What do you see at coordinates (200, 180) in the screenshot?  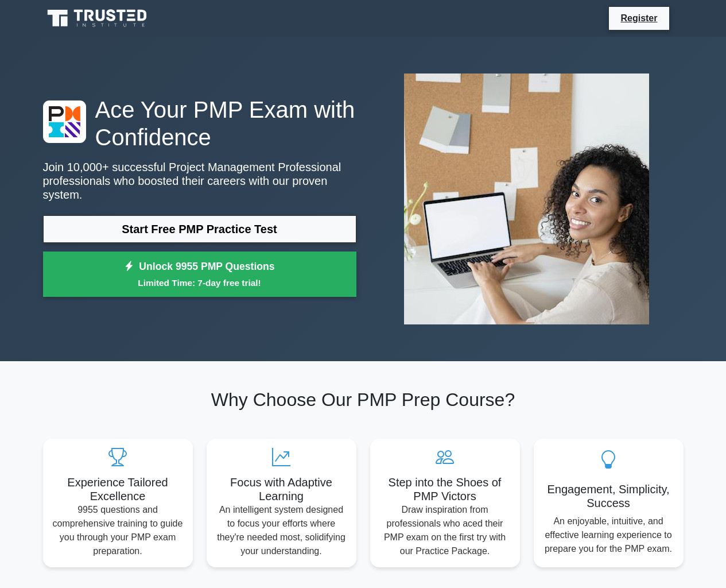 I see `p: Join 10,000+ successful Project Management Professional professionals who boosted their careers w...` at bounding box center [200, 180].